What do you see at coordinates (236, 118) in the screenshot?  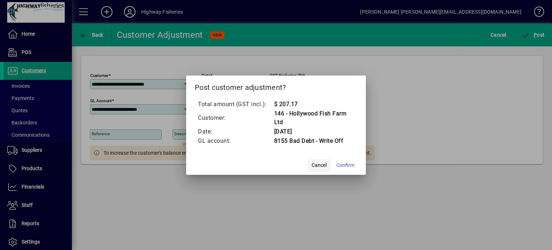 I see `td: Customer:` at bounding box center [236, 118].